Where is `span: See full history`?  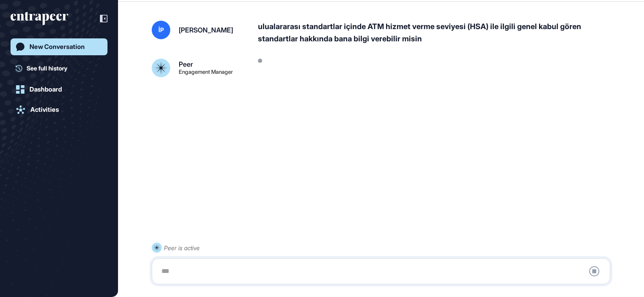
span: See full history is located at coordinates (47, 68).